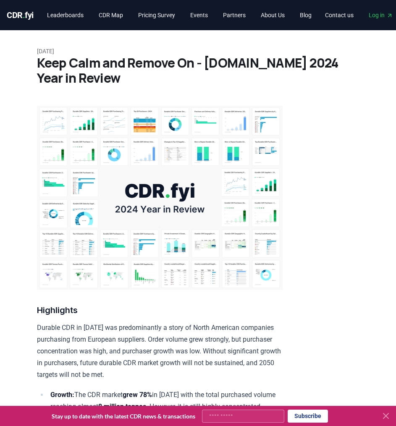 This screenshot has height=426, width=396. I want to click on a: Partners, so click(234, 15).